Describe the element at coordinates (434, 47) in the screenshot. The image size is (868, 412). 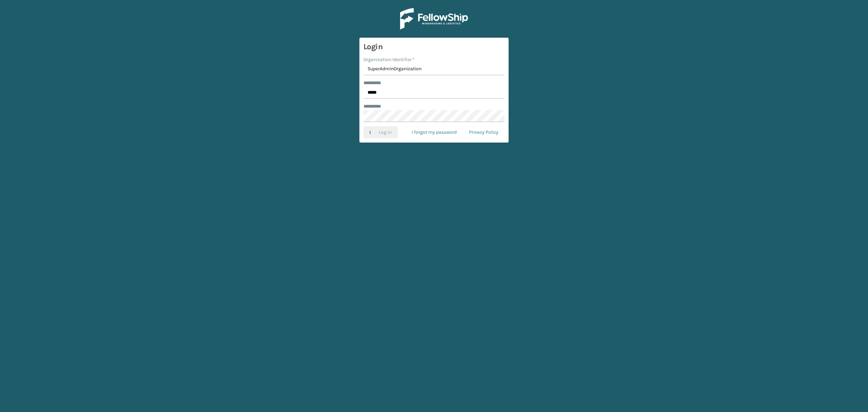
I see `h3: Login` at that location.